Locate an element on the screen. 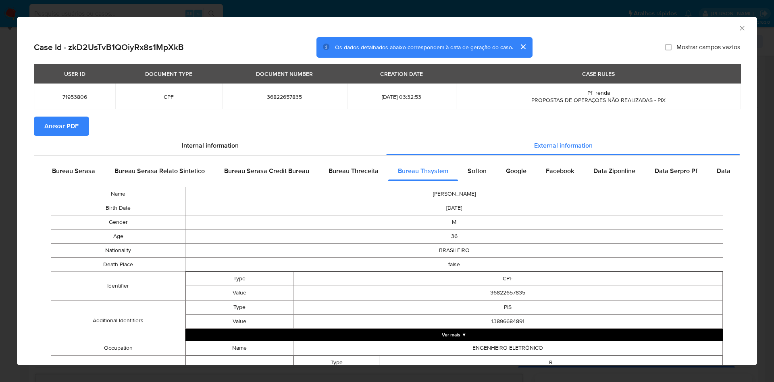  td: R is located at coordinates (550, 362).